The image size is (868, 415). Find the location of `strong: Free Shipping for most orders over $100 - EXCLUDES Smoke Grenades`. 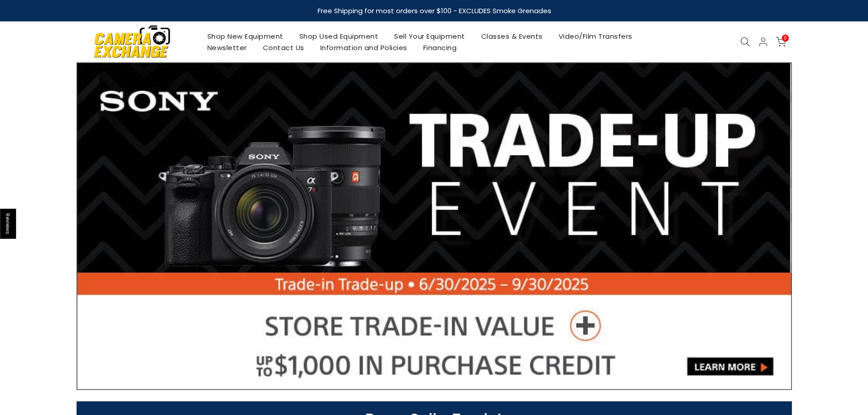

strong: Free Shipping for most orders over $100 - EXCLUDES Smoke Grenades is located at coordinates (433, 10).